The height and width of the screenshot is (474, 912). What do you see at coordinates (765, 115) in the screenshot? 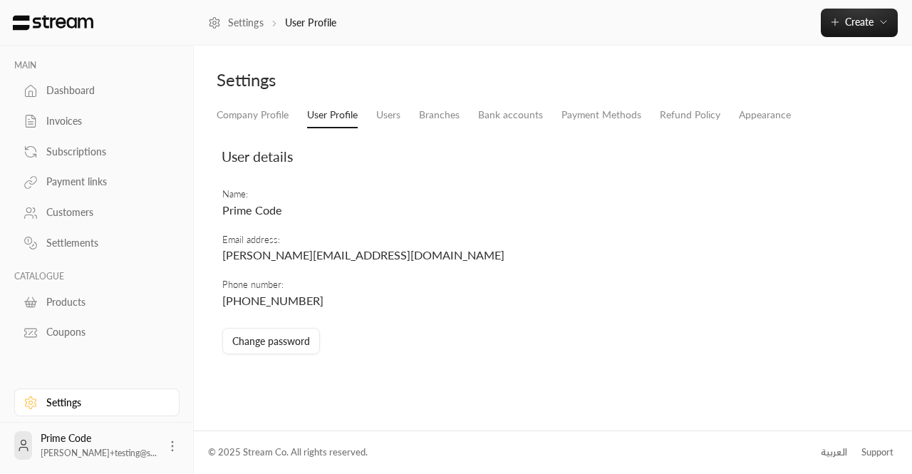
I see `a: Appearance` at bounding box center [765, 115].